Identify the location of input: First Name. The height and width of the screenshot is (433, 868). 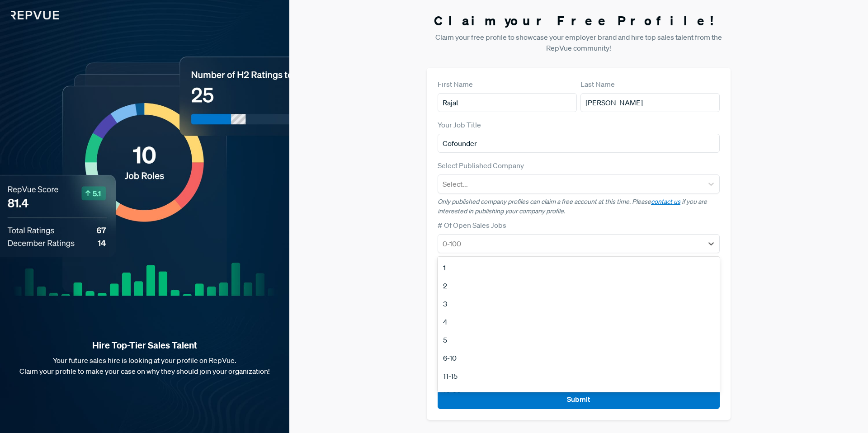
(508, 103).